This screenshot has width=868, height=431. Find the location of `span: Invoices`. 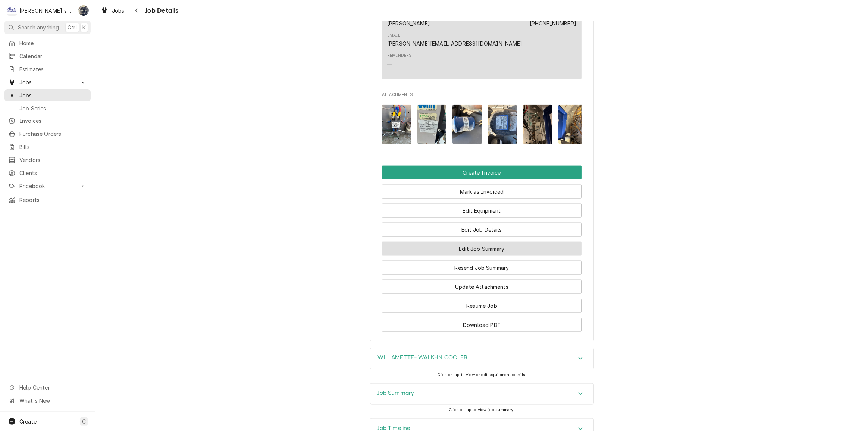

span: Invoices is located at coordinates (53, 121).